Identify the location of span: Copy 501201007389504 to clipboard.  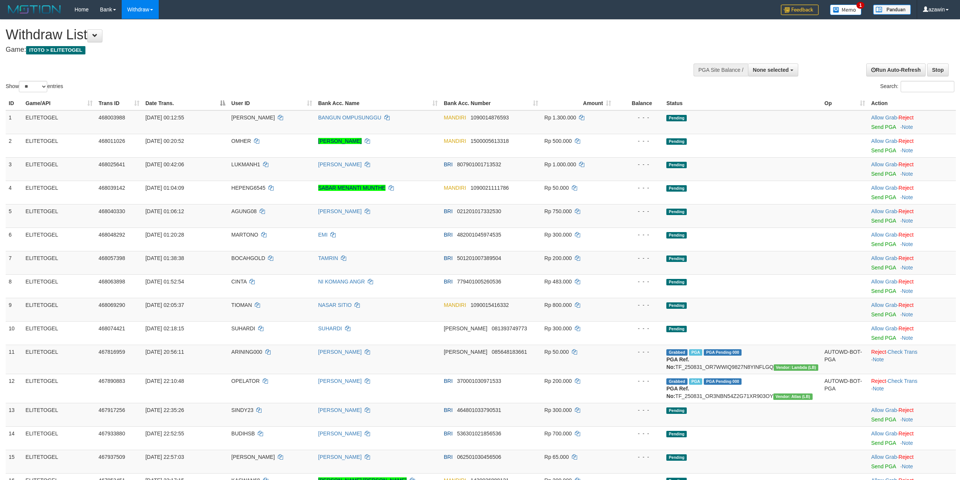
(479, 258).